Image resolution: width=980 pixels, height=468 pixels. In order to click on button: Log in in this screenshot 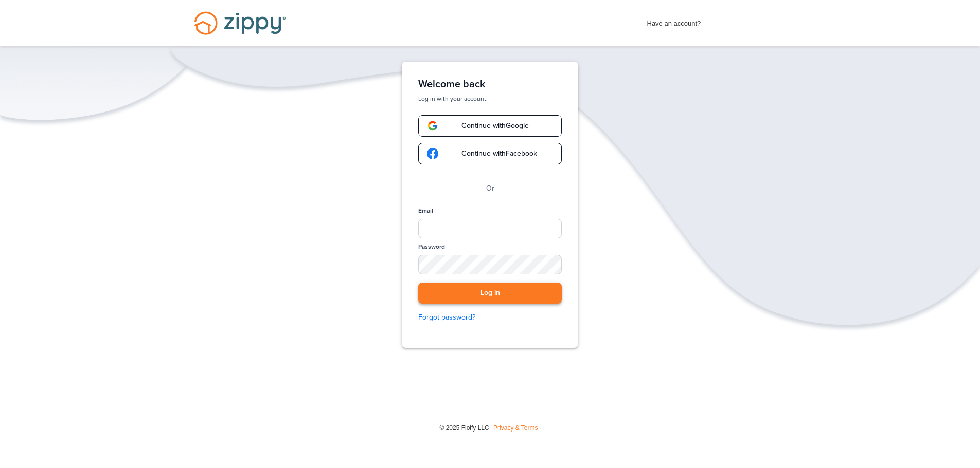, I will do `click(490, 293)`.